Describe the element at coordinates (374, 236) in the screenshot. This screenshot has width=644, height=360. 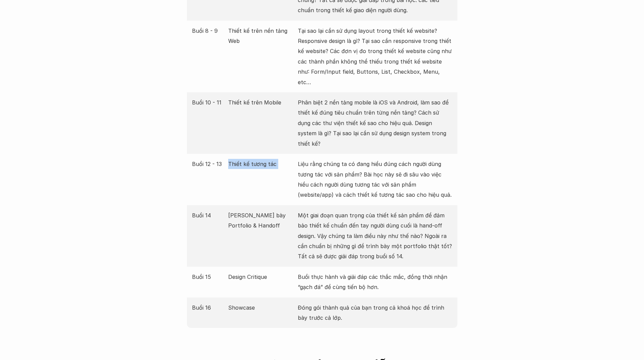
I see `p: Một giai đoạn quan trọng của thiết kế sản phẩm để đảm bảo thiết kế chuẩn đến tay người dùng cuối ...` at that location.